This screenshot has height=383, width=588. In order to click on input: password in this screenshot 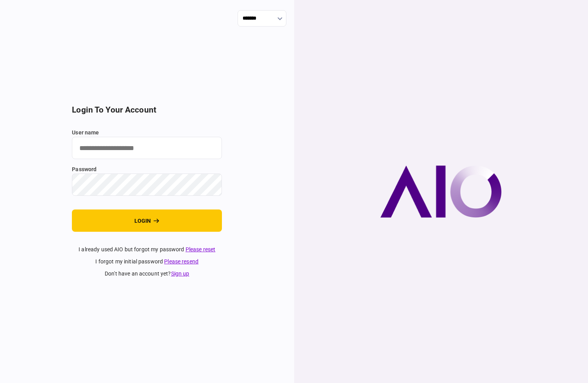, I will do `click(147, 184)`.